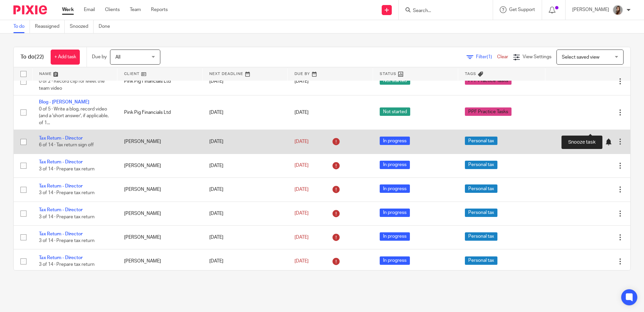 The height and width of the screenshot is (312, 644). What do you see at coordinates (39, 57) in the screenshot?
I see `span: (22)` at bounding box center [39, 57].